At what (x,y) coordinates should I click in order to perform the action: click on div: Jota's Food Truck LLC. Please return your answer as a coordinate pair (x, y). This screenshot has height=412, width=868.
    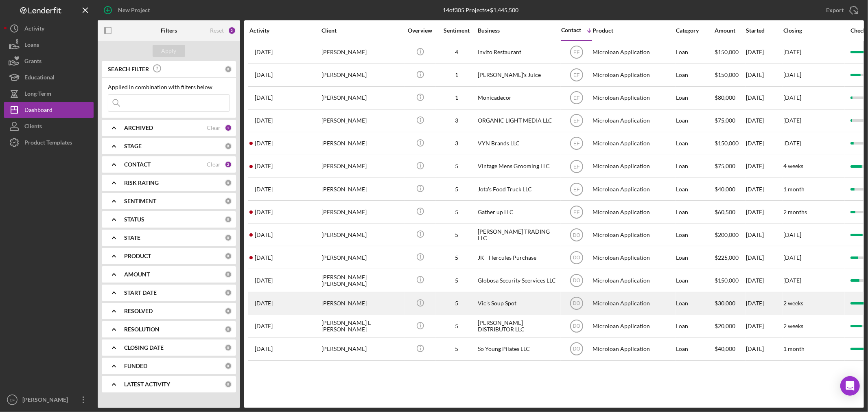
    Looking at the image, I should click on (518, 189).